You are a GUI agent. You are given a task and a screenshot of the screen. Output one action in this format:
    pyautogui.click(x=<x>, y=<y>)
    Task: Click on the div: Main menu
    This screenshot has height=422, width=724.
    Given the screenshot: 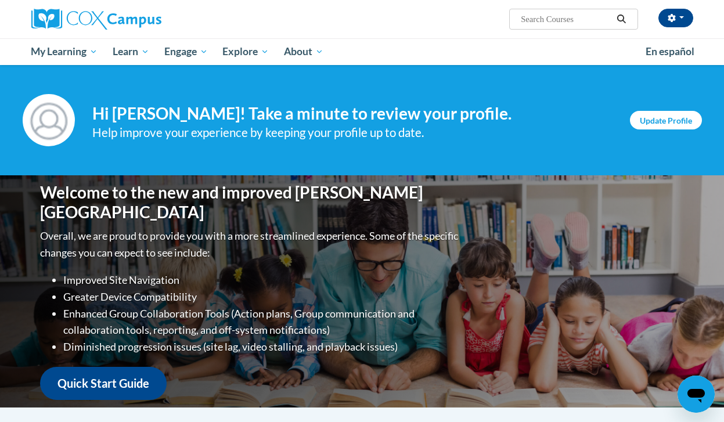 What is the action you would take?
    pyautogui.click(x=362, y=52)
    